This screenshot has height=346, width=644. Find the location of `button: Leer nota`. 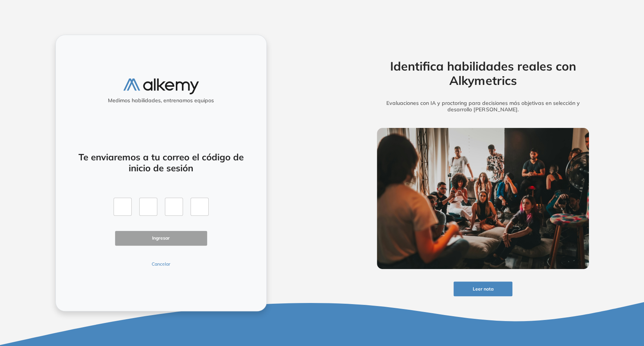

button: Leer nota is located at coordinates (483, 289).